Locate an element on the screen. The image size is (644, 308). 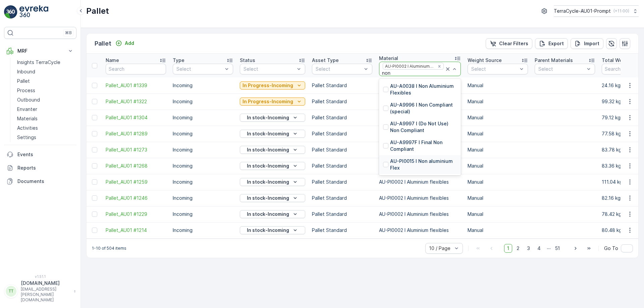
p: Asset Type is located at coordinates (325, 61).